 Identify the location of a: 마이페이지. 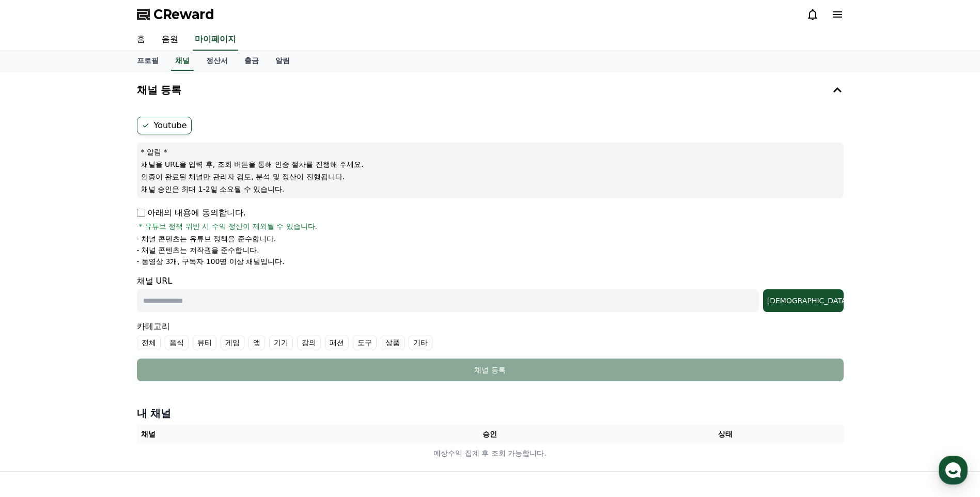
(216, 40).